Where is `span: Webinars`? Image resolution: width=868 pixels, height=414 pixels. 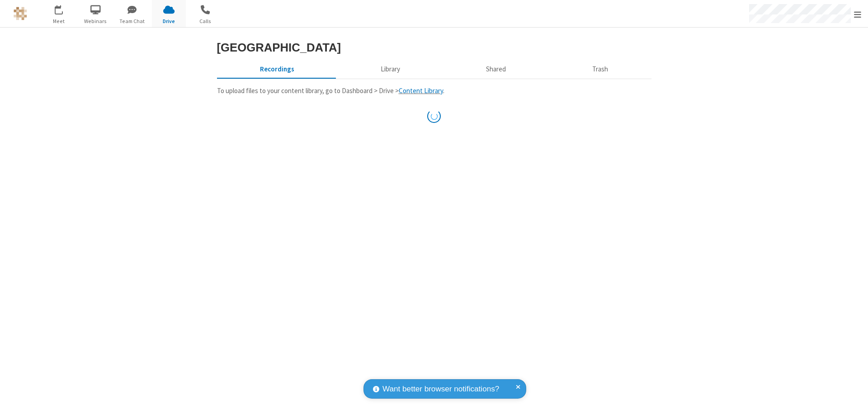
span: Webinars is located at coordinates (95, 21).